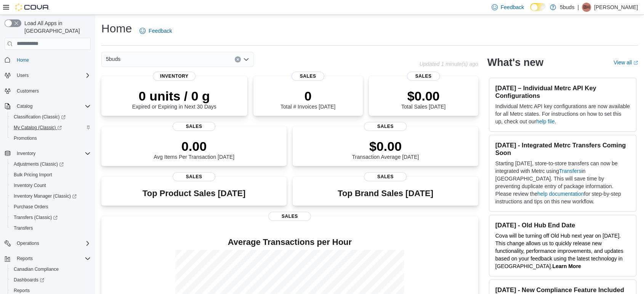 This screenshot has width=644, height=294. Describe the element at coordinates (625, 63) in the screenshot. I see `a: View allExternal link` at that location.